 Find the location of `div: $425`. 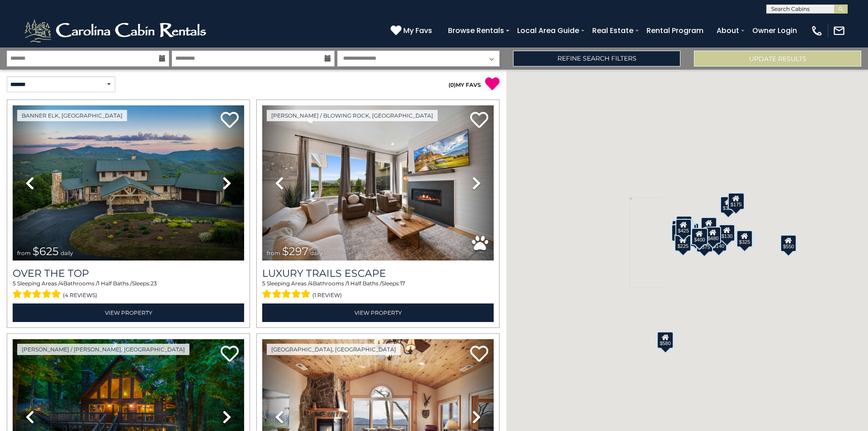

div: $425 is located at coordinates (684, 227).